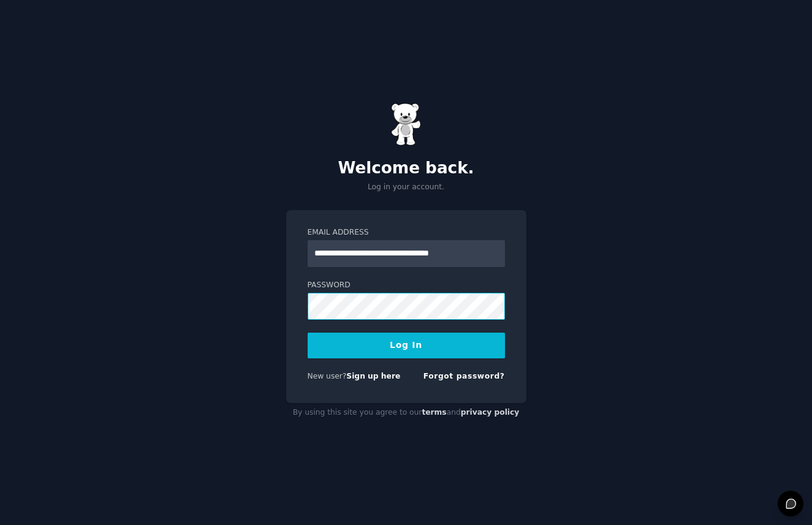 This screenshot has height=525, width=812. Describe the element at coordinates (407, 413) in the screenshot. I see `div: By using this site you agree to our and` at that location.